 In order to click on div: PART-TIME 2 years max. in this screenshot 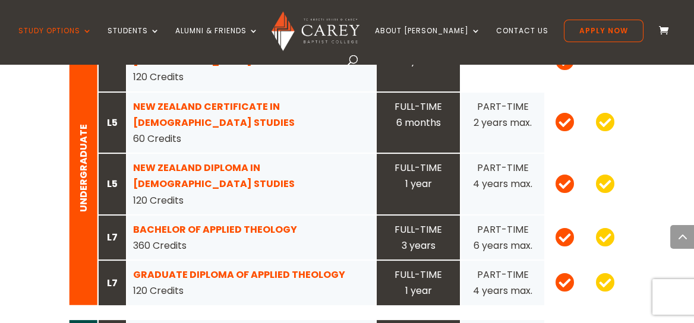, I will do `click(502, 115)`.